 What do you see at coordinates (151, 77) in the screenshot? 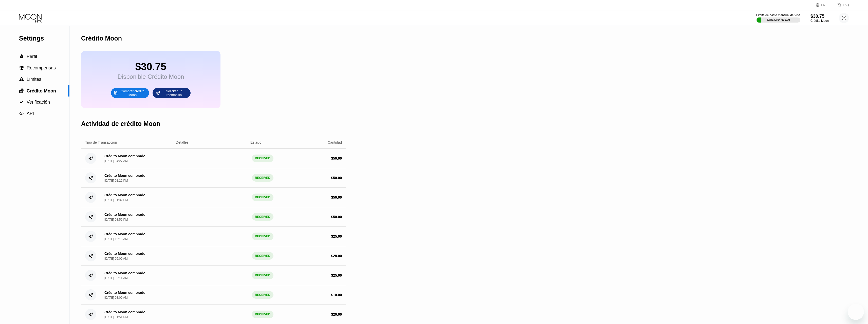
I see `div: Disponible Crédito Moon` at bounding box center [151, 77].